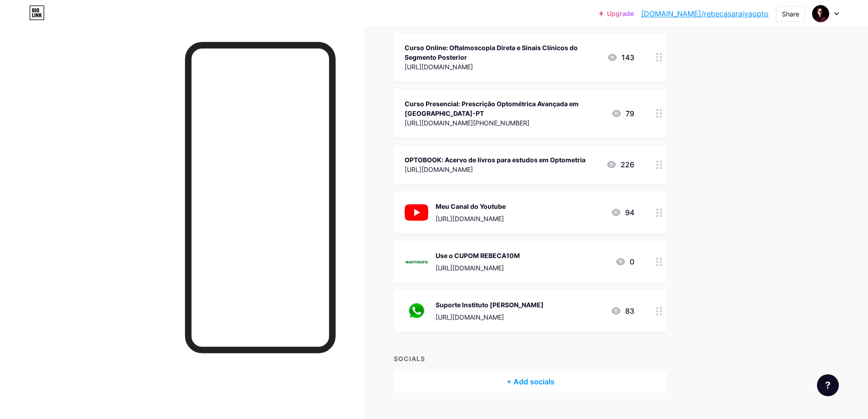 The image size is (868, 419). Describe the element at coordinates (530, 358) in the screenshot. I see `div: SOCIALS` at that location.